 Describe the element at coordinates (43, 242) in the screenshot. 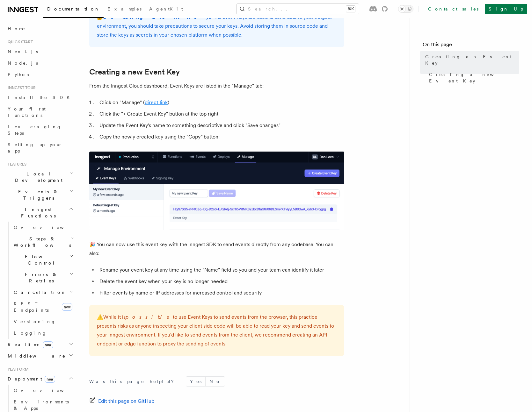

I see `button: Steps & Workflows` at that location.